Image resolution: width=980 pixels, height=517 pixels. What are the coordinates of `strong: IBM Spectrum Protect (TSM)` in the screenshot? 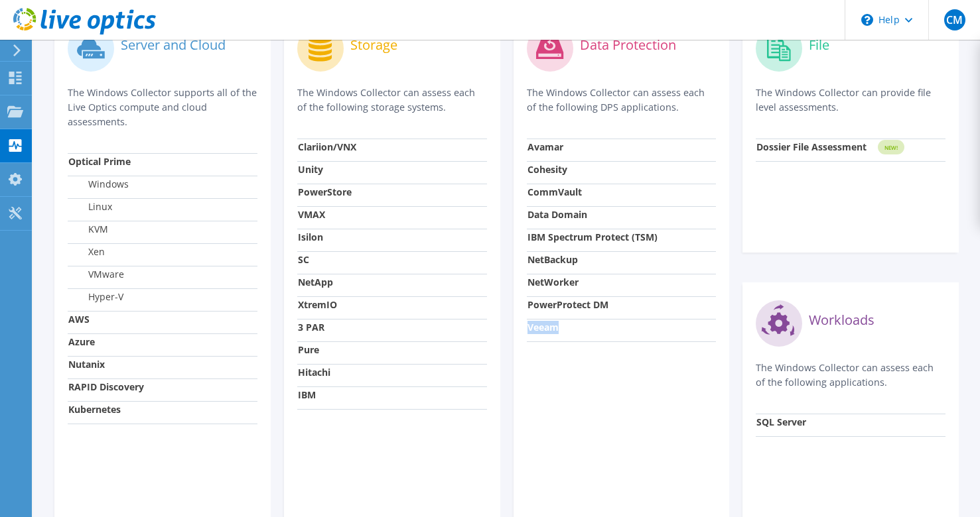 It's located at (592, 237).